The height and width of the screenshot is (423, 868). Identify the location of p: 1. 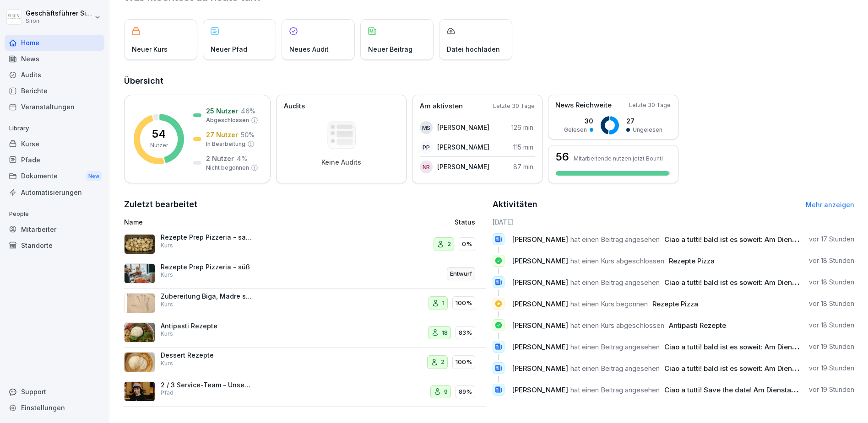
(444, 303).